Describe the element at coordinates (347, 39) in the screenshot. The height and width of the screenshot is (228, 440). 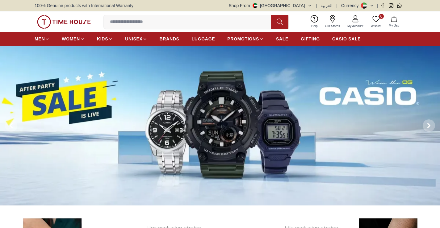
I see `a: CASIO SALE` at that location.